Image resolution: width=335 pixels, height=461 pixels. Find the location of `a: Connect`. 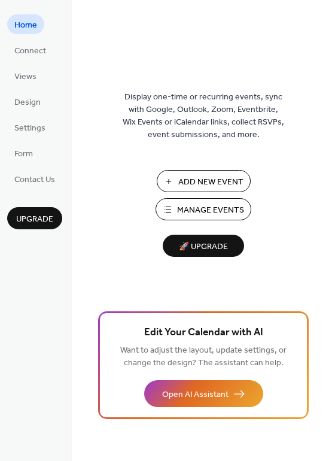

a: Connect is located at coordinates (30, 50).